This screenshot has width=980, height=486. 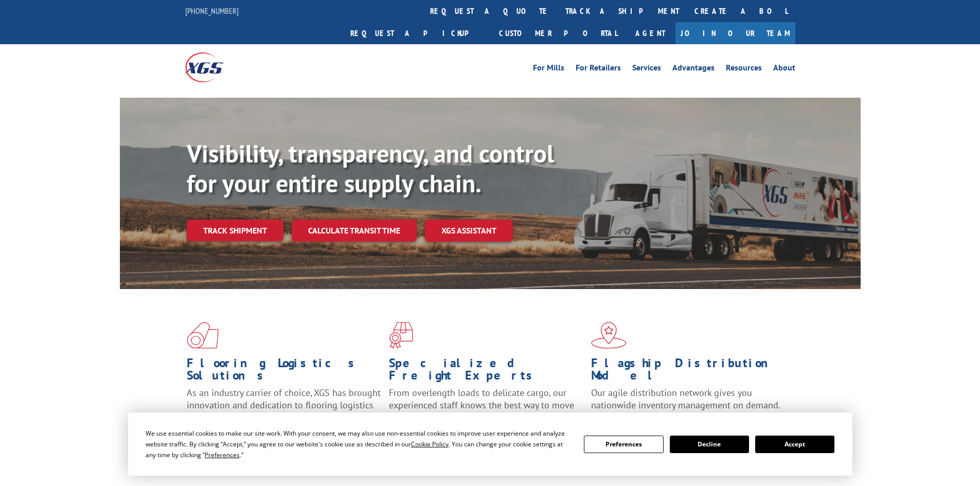 I want to click on span: Our agile distribution network gives you nationwide inventory management on demand., so click(x=686, y=398).